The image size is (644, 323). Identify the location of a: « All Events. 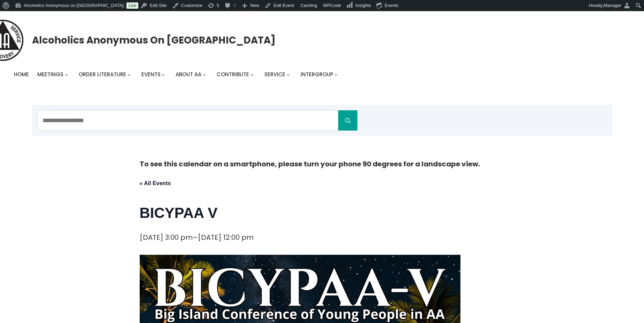
(155, 183).